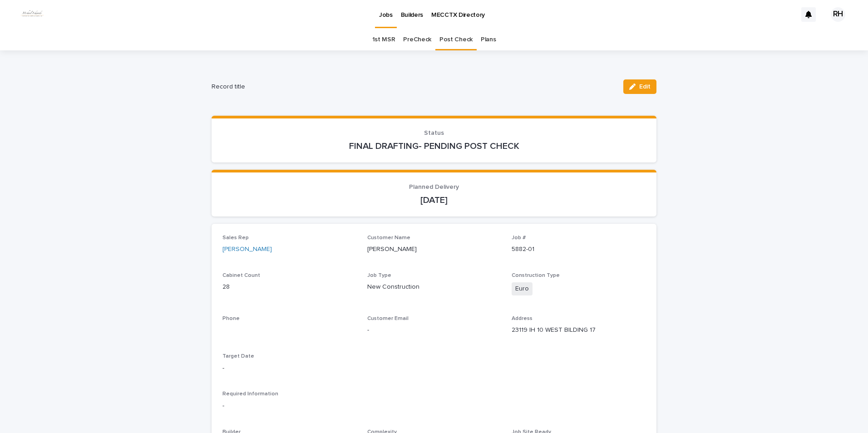 The image size is (868, 433). Describe the element at coordinates (417, 40) in the screenshot. I see `a: PreCheck` at that location.